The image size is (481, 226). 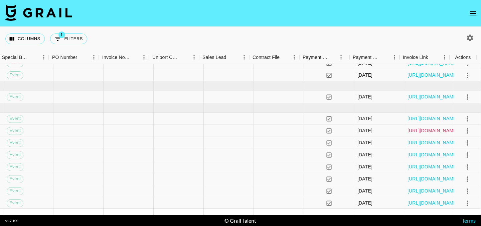 I want to click on button: open drawer, so click(x=473, y=13).